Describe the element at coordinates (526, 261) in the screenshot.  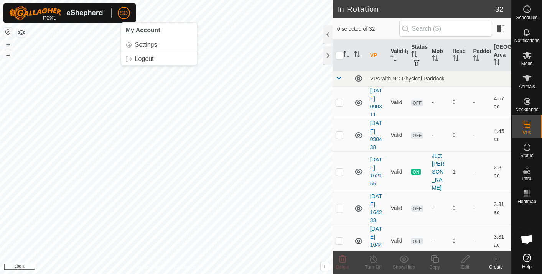
I see `a: Help` at that location.